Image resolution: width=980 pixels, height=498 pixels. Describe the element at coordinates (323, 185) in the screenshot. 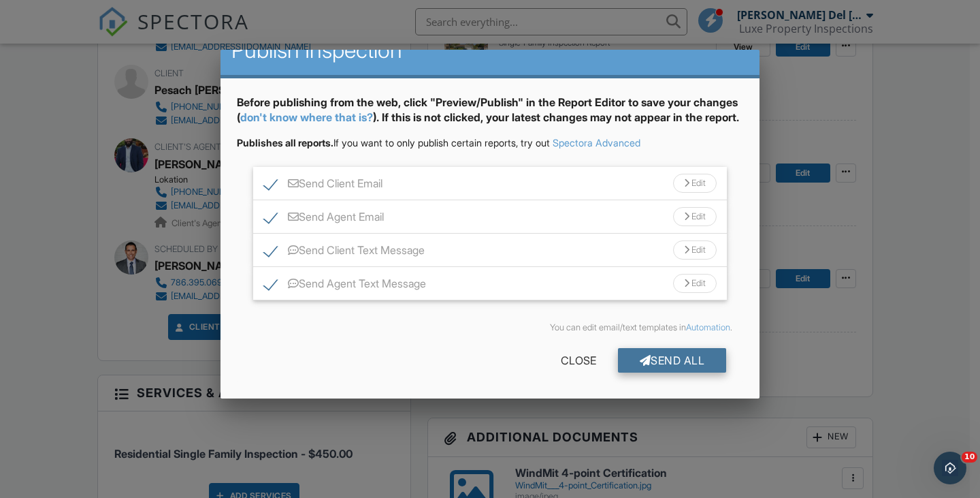

I see `label: Send Client Email` at that location.